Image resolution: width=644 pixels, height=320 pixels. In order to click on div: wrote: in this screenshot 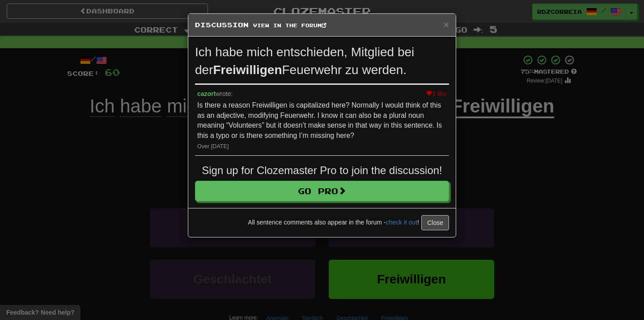, I will do `click(322, 94)`.